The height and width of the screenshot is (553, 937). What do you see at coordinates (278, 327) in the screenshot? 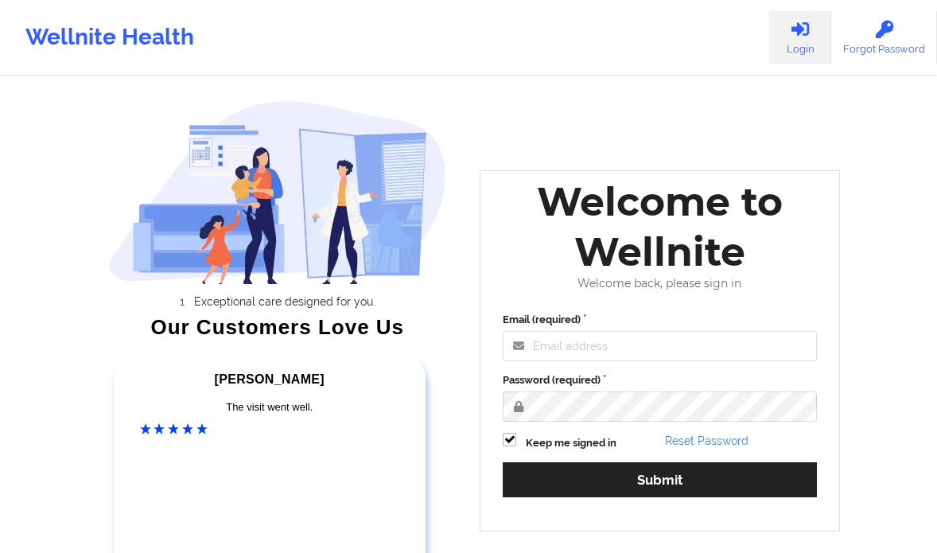
I see `div: Our Customers Love Us` at bounding box center [278, 327].